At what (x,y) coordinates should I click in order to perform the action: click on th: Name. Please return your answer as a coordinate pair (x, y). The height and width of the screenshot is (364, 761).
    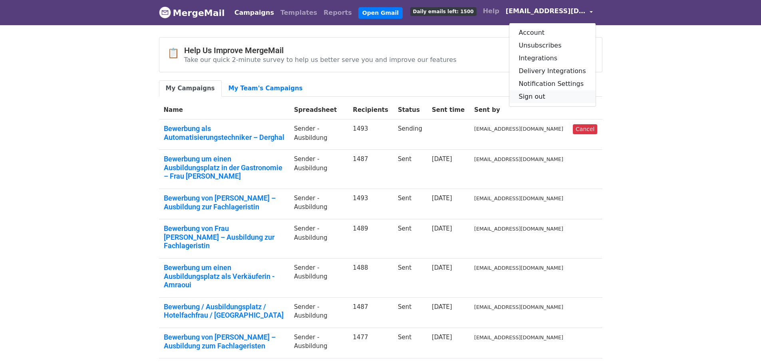
    Looking at the image, I should click on (224, 110).